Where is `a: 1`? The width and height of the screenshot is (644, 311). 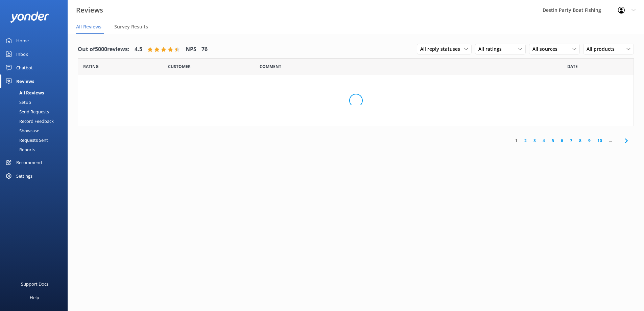
a: 1 is located at coordinates (516, 140).